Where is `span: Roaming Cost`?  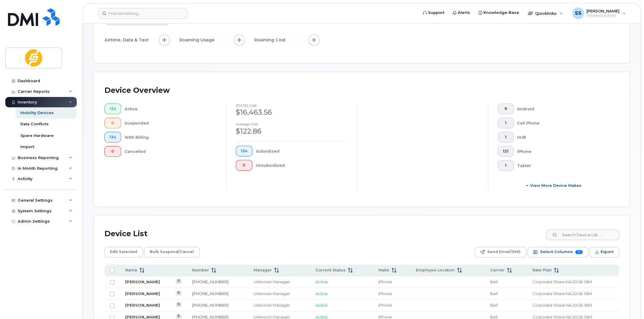
span: Roaming Cost is located at coordinates (270, 40).